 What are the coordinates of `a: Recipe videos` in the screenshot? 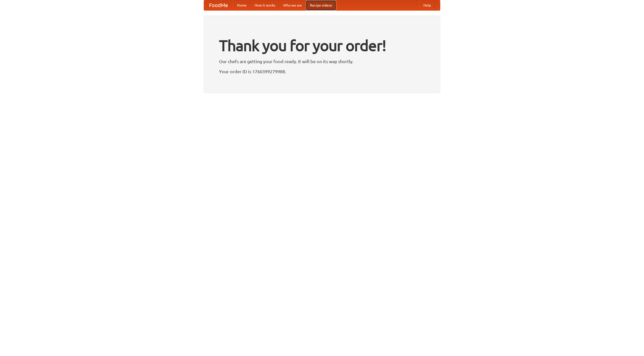 It's located at (321, 5).